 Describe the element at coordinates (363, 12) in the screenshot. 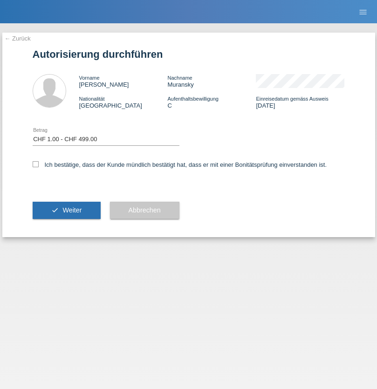

I see `a: menu` at that location.